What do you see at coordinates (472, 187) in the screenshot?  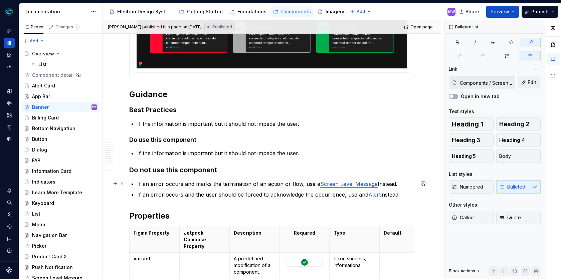 I see `button: Numbered` at bounding box center [472, 187].